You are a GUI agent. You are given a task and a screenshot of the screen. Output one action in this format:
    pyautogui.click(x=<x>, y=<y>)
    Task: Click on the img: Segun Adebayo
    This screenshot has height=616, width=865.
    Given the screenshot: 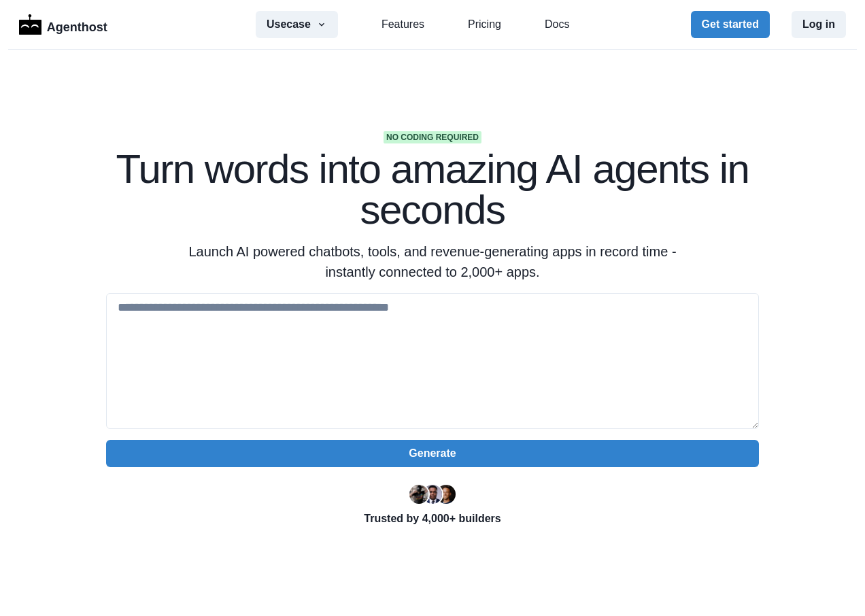 What is the action you would take?
    pyautogui.click(x=432, y=494)
    